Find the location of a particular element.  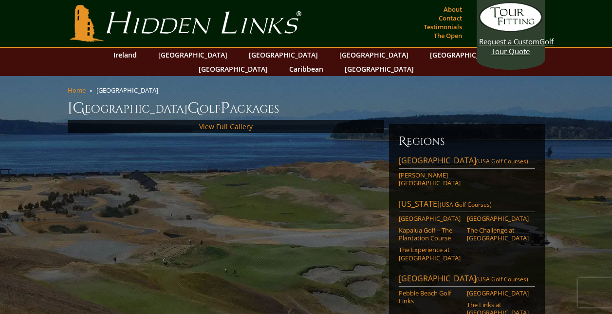

a: Home is located at coordinates (76, 90).